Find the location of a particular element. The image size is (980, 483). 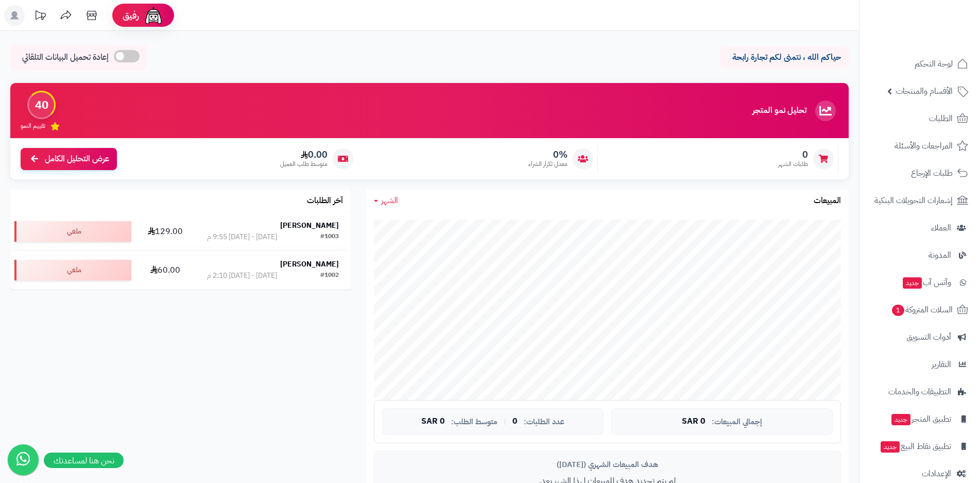

h3: آخر الطلبات is located at coordinates (325, 201).